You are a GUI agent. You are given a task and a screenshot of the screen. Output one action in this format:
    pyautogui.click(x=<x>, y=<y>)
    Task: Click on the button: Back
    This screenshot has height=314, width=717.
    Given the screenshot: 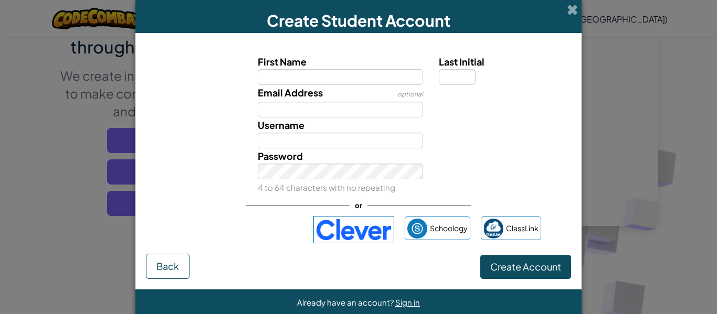 What is the action you would take?
    pyautogui.click(x=167, y=266)
    